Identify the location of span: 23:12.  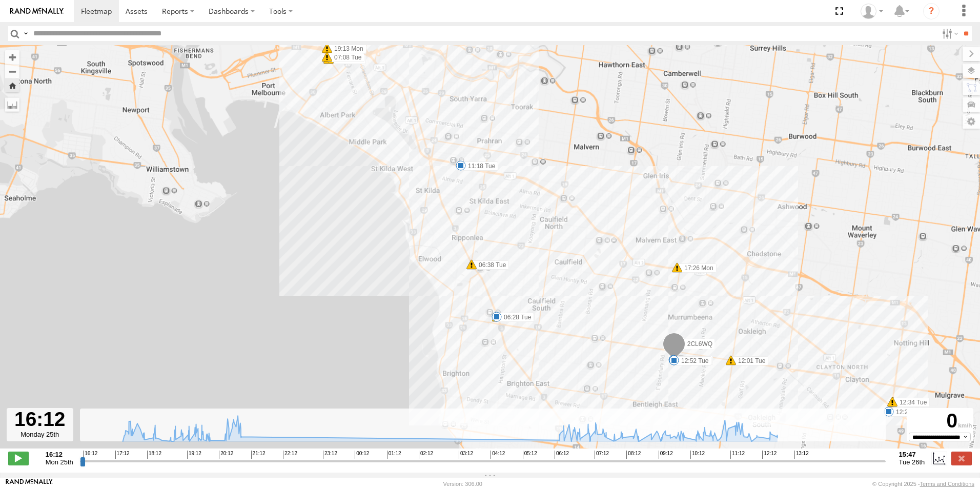
(331, 455).